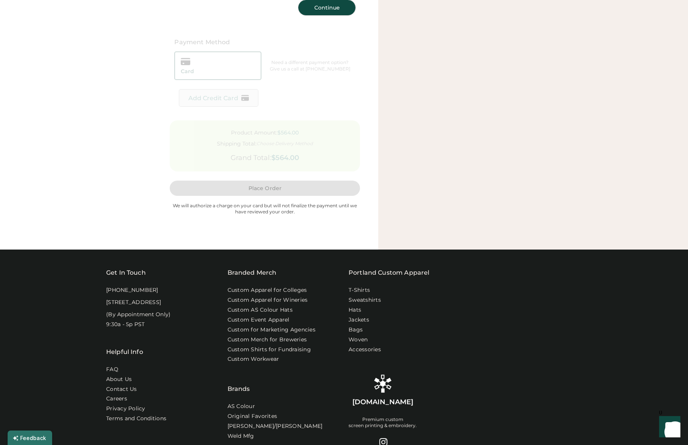  I want to click on a: Bags, so click(355, 330).